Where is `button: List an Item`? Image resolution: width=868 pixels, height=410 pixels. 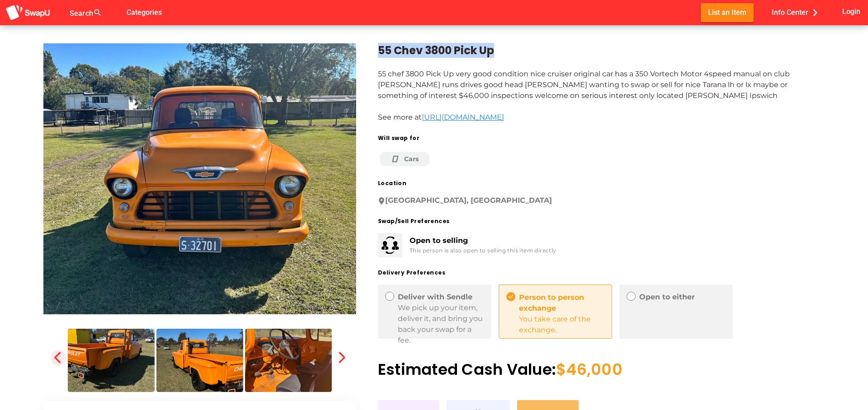 button: List an Item is located at coordinates (727, 12).